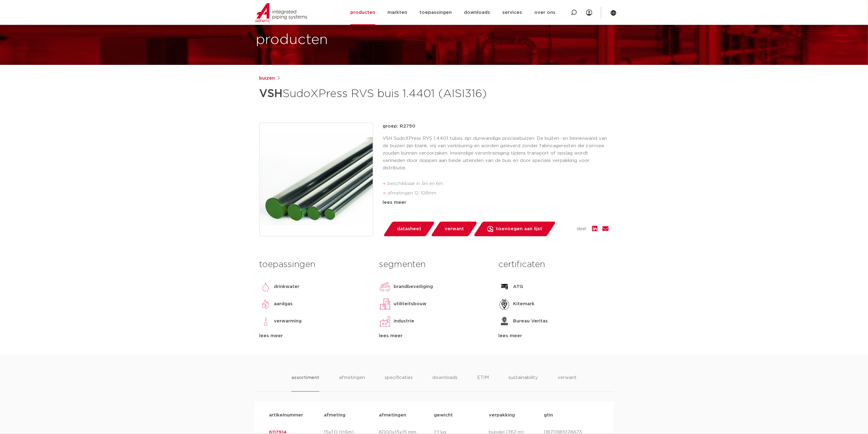  I want to click on p: groep: R2750, so click(496, 126).